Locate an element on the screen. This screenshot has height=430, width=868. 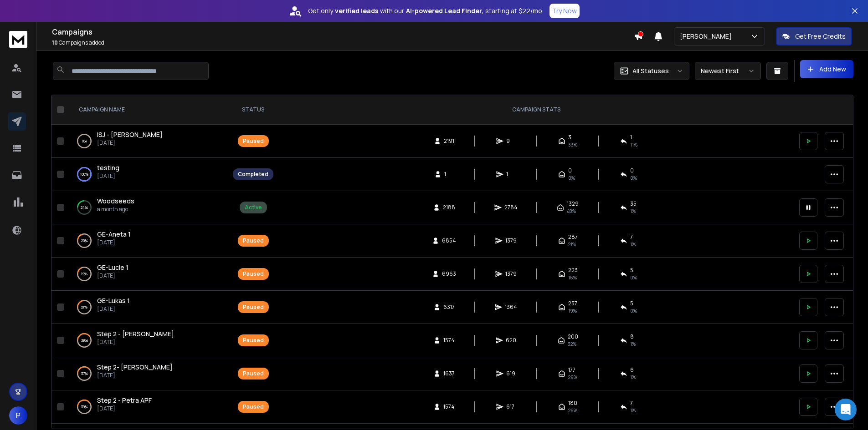
p: 37 % is located at coordinates (84, 374).